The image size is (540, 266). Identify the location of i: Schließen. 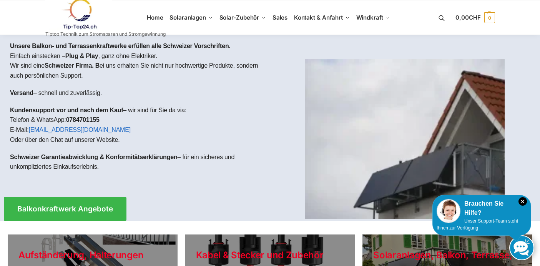
(522, 201).